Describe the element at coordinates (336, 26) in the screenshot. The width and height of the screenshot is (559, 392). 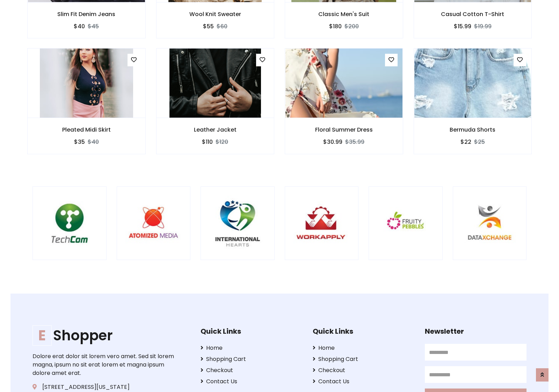
I see `h6: $180` at that location.